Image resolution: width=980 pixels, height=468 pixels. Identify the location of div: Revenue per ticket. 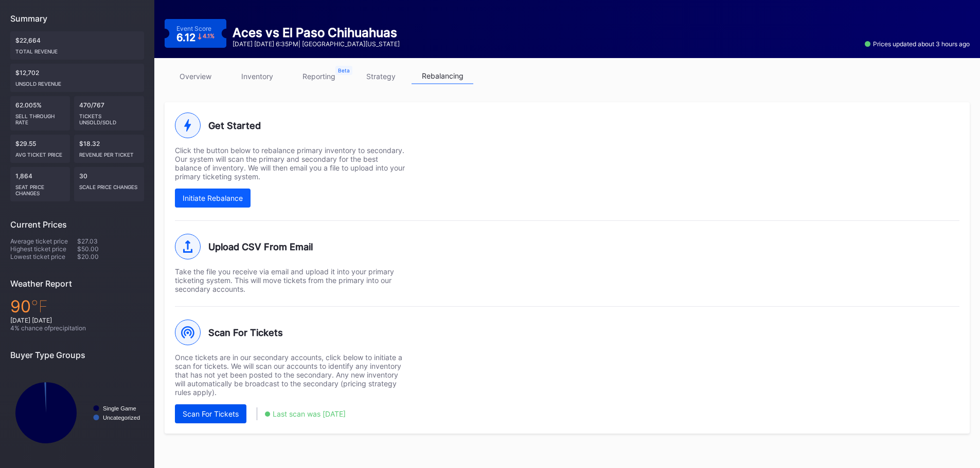
(109, 152).